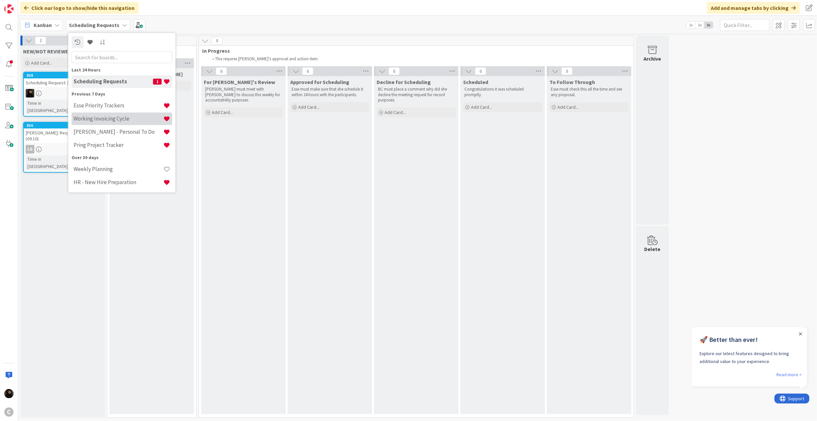  Describe the element at coordinates (503, 92) in the screenshot. I see `p: Congratulations it was scheduled promptly.` at that location.